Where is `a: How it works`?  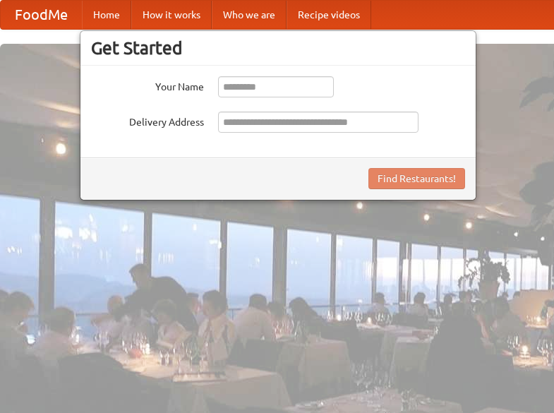
a: How it works is located at coordinates (172, 15).